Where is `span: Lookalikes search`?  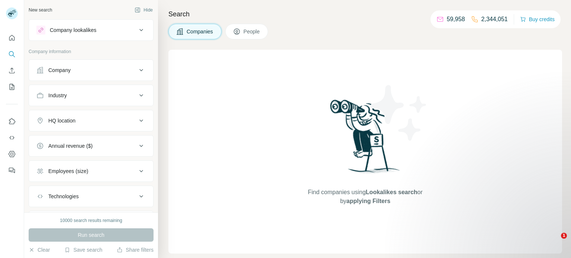
span: Lookalikes search is located at coordinates (391, 192).